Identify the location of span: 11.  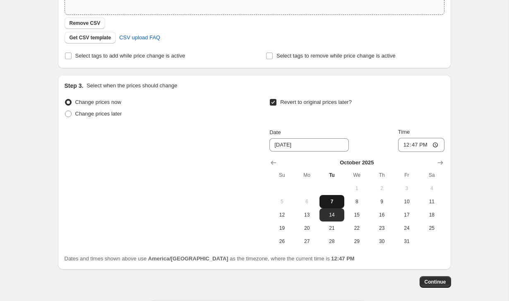
(431, 201).